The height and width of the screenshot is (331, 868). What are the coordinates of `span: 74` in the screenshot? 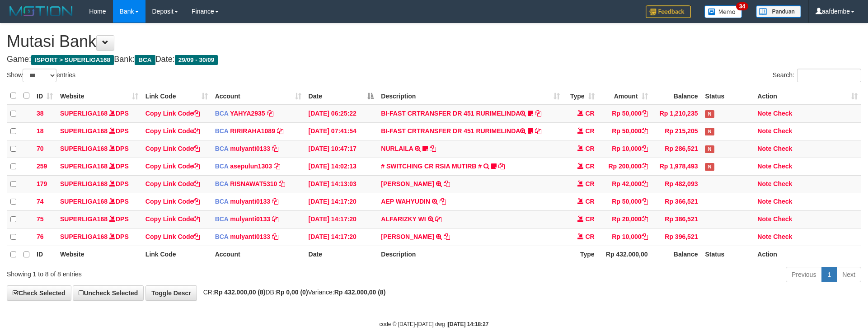 It's located at (40, 202).